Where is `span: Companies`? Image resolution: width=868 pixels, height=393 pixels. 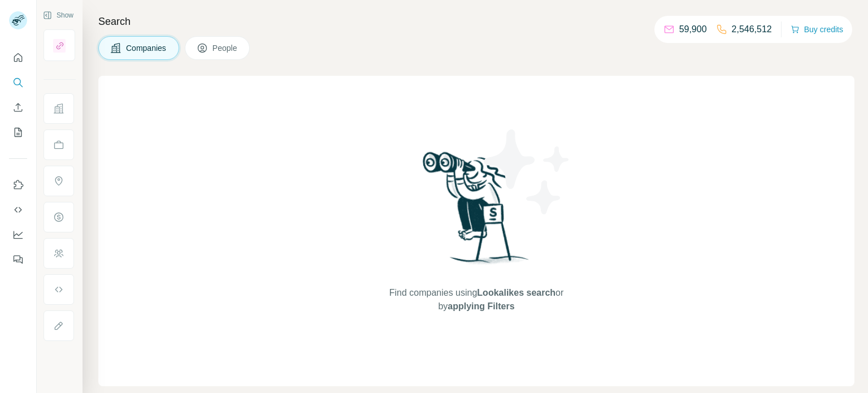
span: Companies is located at coordinates (146, 48).